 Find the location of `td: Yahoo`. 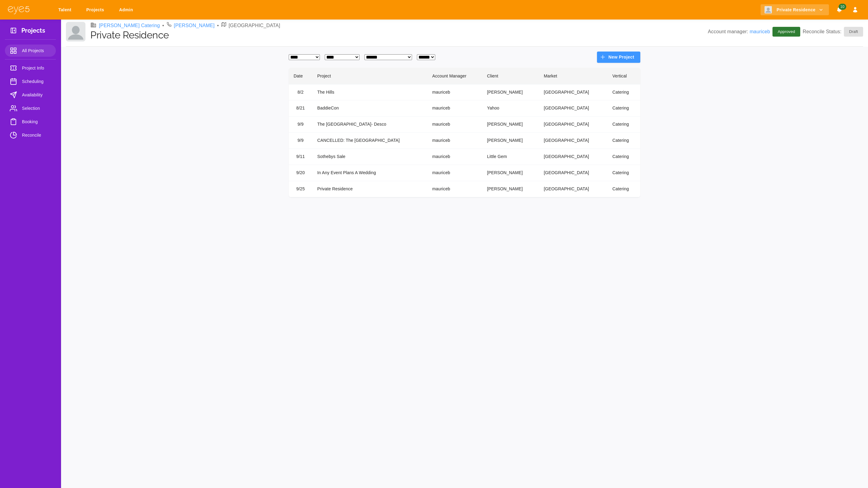

td: Yahoo is located at coordinates (510, 109).